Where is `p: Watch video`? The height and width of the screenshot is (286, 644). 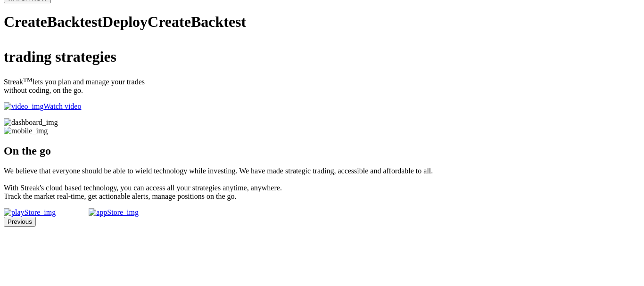 p: Watch video is located at coordinates (322, 106).